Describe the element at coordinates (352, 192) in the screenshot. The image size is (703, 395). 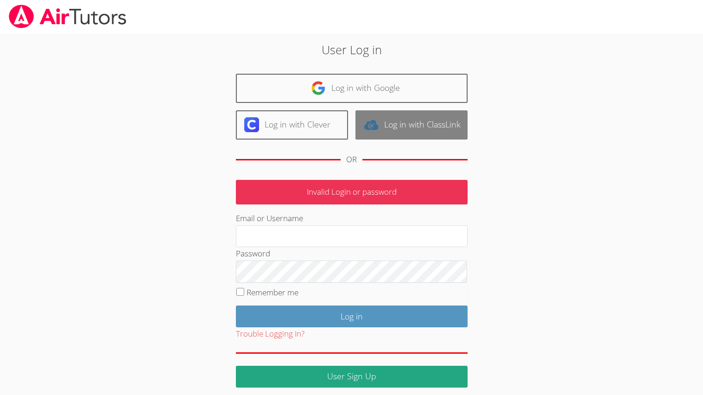
I see `p: Invalid Login or password` at that location.